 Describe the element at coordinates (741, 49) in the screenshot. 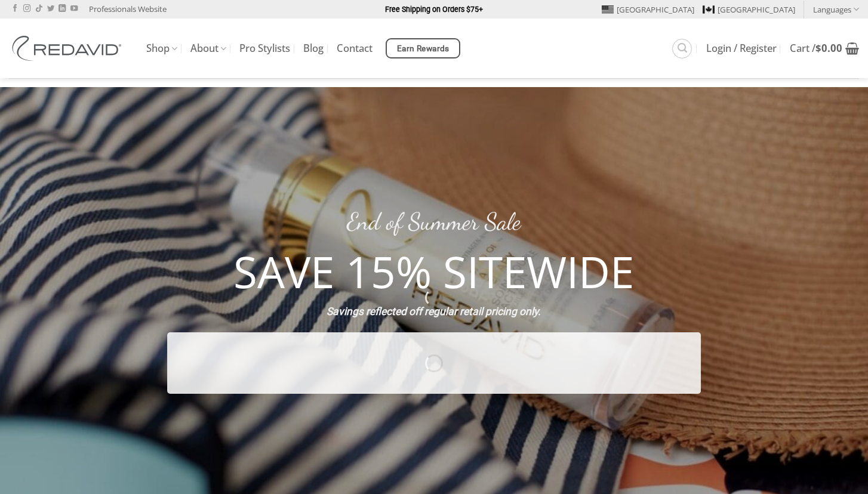

I see `span: Login / Register` at that location.